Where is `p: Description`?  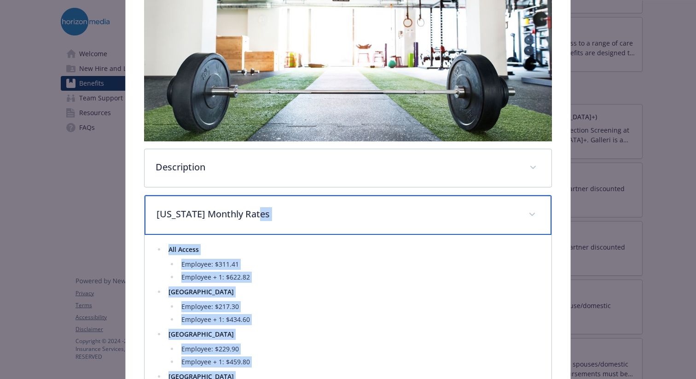
p: Description is located at coordinates (337, 167).